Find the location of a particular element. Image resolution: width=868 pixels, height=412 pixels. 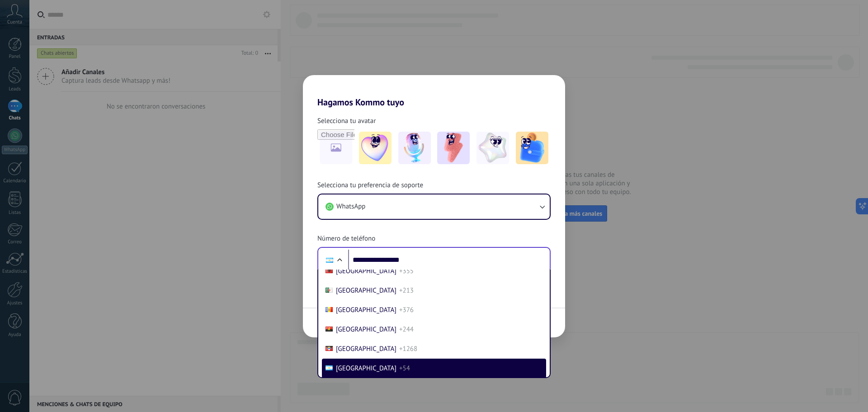

span: Selecciona tu avatar is located at coordinates (346, 121).